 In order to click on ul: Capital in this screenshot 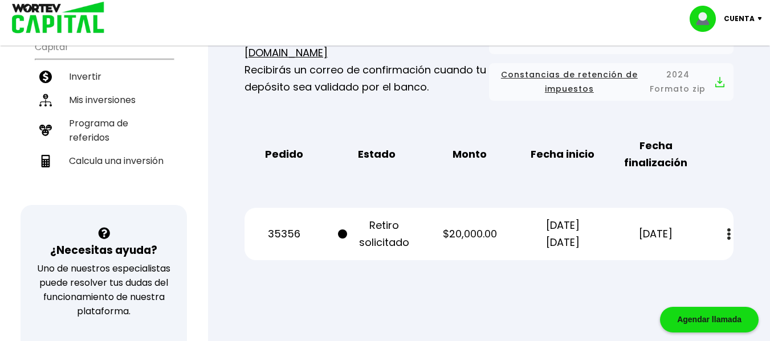, I will do `click(104, 117)`.